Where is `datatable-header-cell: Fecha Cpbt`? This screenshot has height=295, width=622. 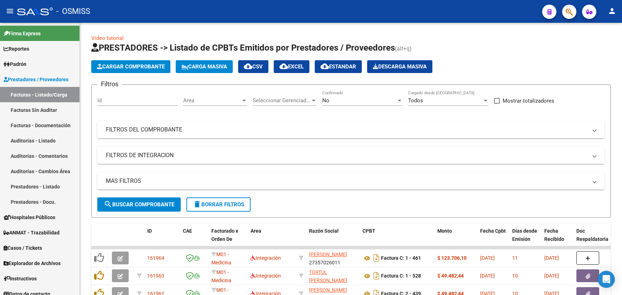
datatable-header-cell: Fecha Cpbt is located at coordinates (493, 239).